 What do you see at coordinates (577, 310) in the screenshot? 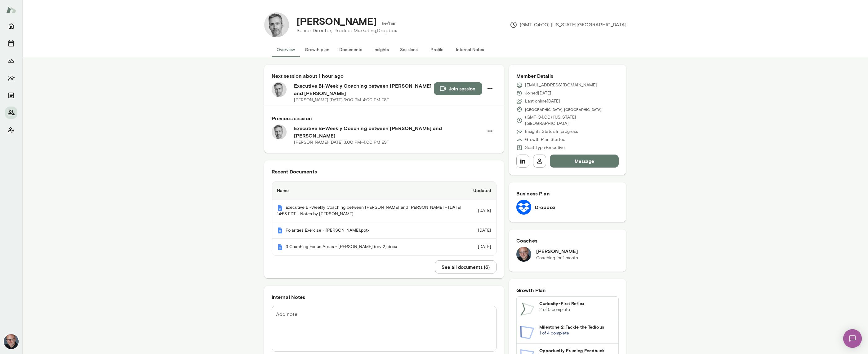
I see `p: 2 of 5 complete` at bounding box center [577, 310].